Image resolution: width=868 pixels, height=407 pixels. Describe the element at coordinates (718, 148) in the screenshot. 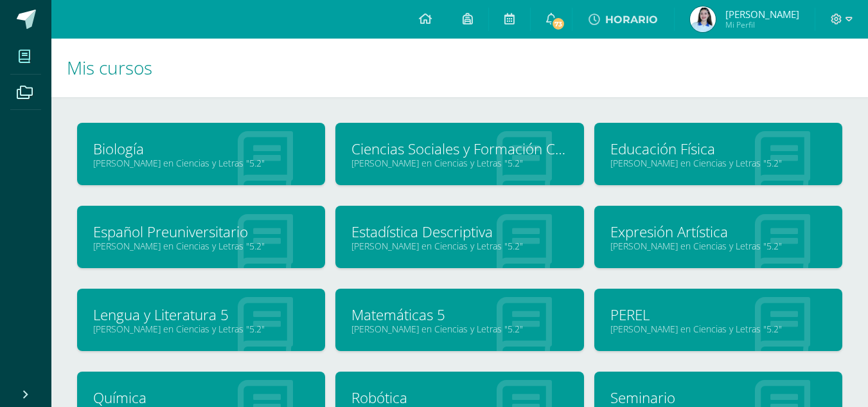

I see `a: Educación Física` at that location.